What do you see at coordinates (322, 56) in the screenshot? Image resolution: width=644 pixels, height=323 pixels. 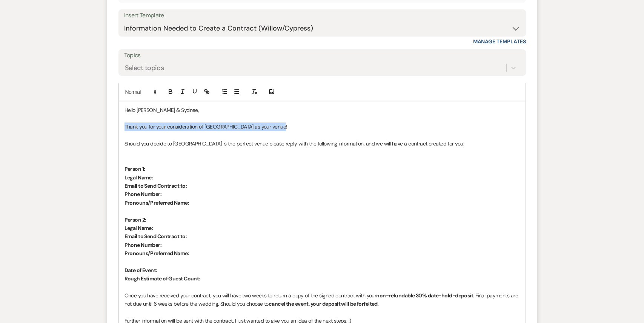 I see `label: Topics` at bounding box center [322, 56].